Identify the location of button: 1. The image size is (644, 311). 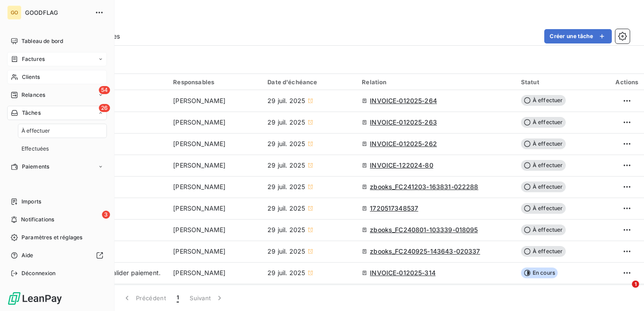
(178, 298).